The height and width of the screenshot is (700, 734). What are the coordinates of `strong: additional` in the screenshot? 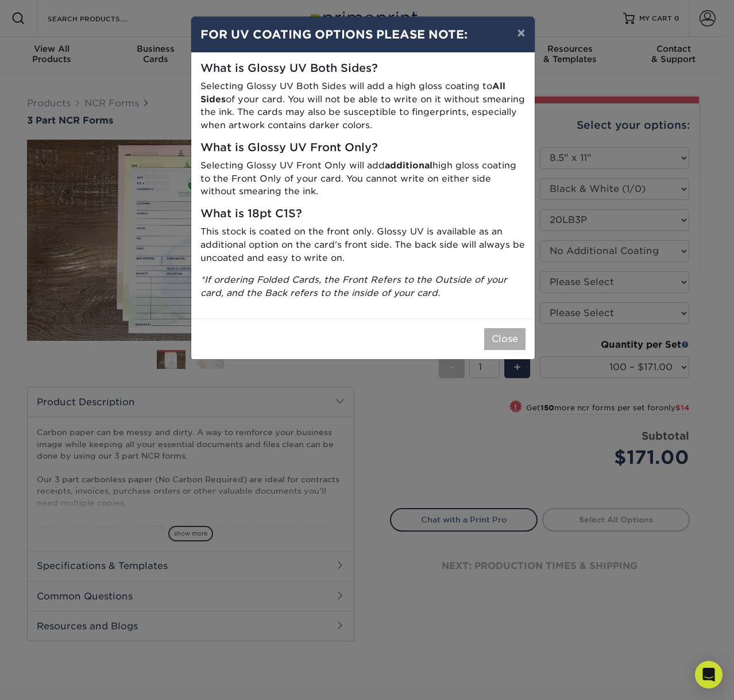 It's located at (408, 165).